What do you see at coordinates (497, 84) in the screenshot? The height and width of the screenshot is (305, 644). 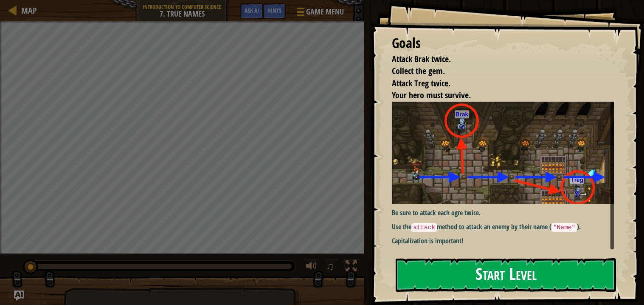 I see `li: Attack Treg twice.` at bounding box center [497, 84].